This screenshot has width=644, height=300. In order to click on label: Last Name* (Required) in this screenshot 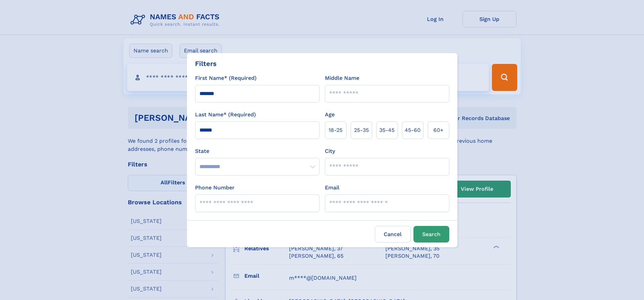, I will do `click(225, 115)`.